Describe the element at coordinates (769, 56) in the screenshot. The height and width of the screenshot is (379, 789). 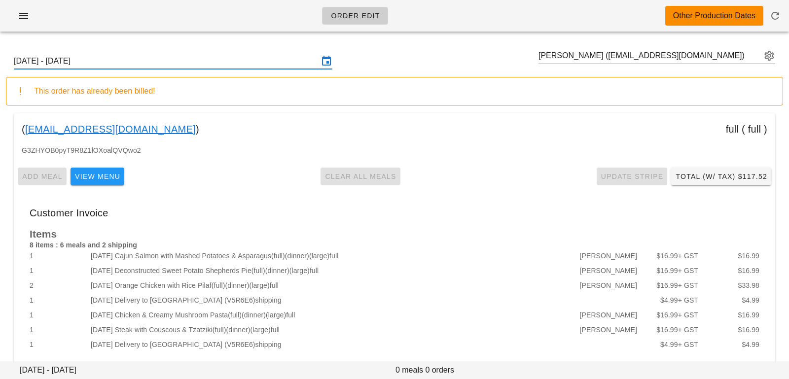
I see `button: appended action` at that location.